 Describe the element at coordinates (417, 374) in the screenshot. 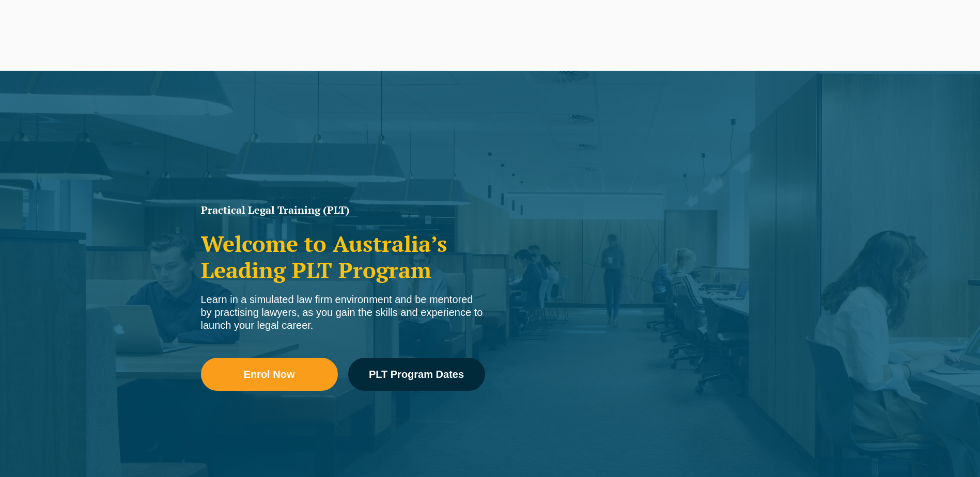

I see `a: PLT Program Dates` at that location.